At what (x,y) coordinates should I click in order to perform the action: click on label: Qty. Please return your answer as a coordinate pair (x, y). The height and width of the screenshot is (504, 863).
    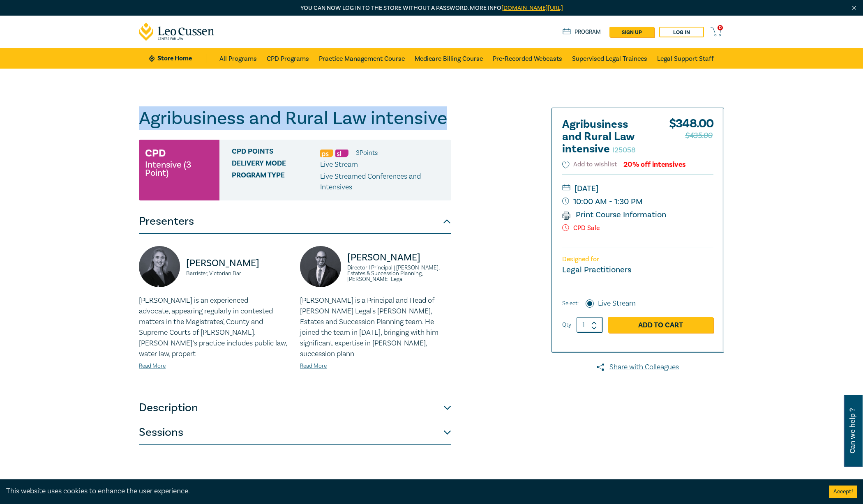
    Looking at the image, I should click on (567, 325).